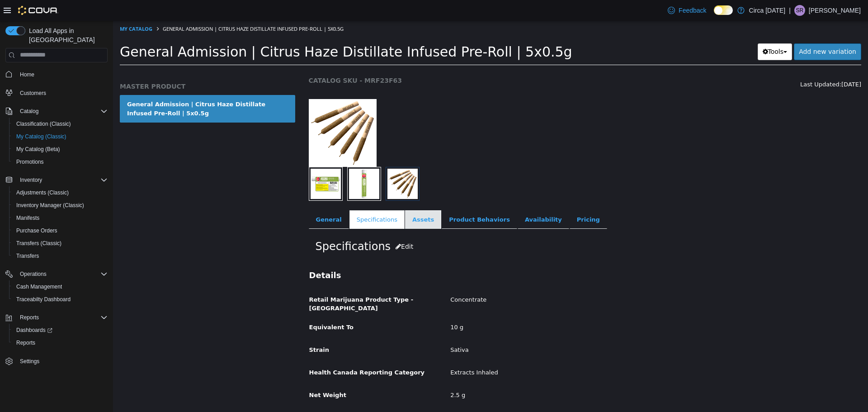 Image resolution: width=868 pixels, height=412 pixels. Describe the element at coordinates (30, 162) in the screenshot. I see `a: Promotions` at that location.